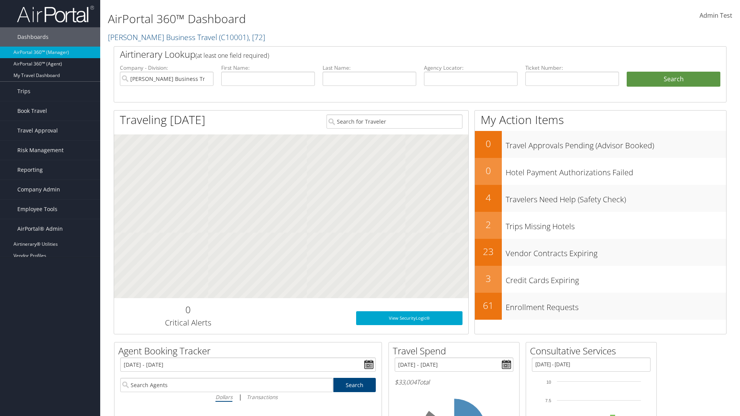  What do you see at coordinates (40, 229) in the screenshot?
I see `span: AirPortal® Admin` at bounding box center [40, 229].